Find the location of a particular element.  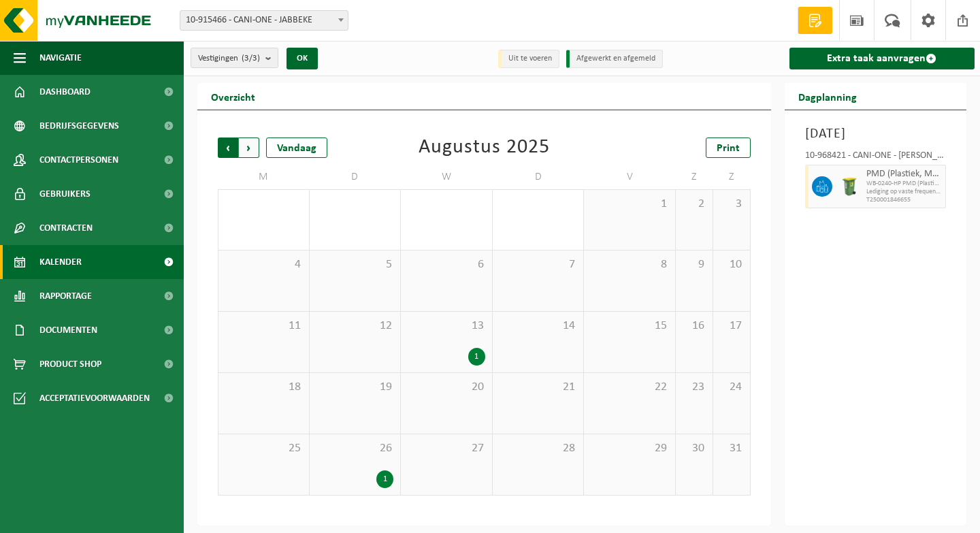

span: Vestigingen is located at coordinates (229, 58).